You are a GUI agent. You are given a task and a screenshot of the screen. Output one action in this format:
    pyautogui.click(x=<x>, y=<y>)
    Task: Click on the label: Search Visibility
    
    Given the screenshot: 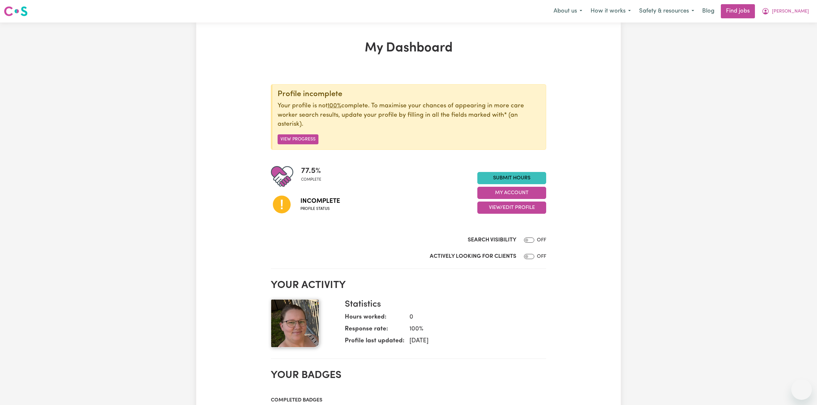 What is the action you would take?
    pyautogui.click(x=492, y=240)
    